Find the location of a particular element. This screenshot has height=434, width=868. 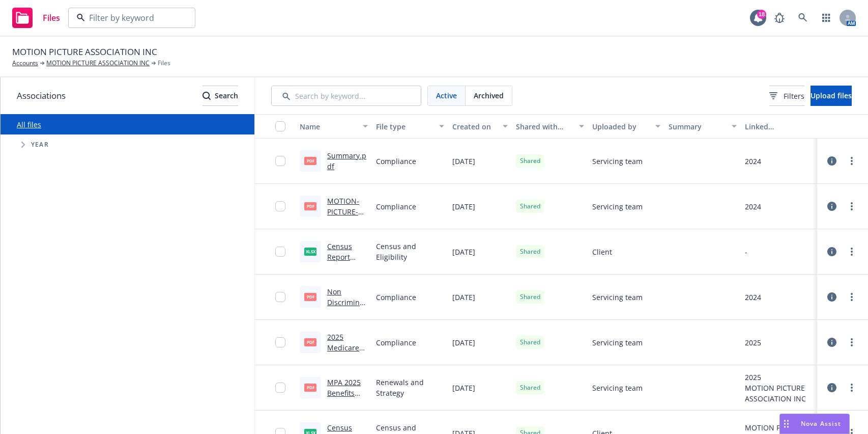

span: Renewals and Strategy is located at coordinates (410, 388).